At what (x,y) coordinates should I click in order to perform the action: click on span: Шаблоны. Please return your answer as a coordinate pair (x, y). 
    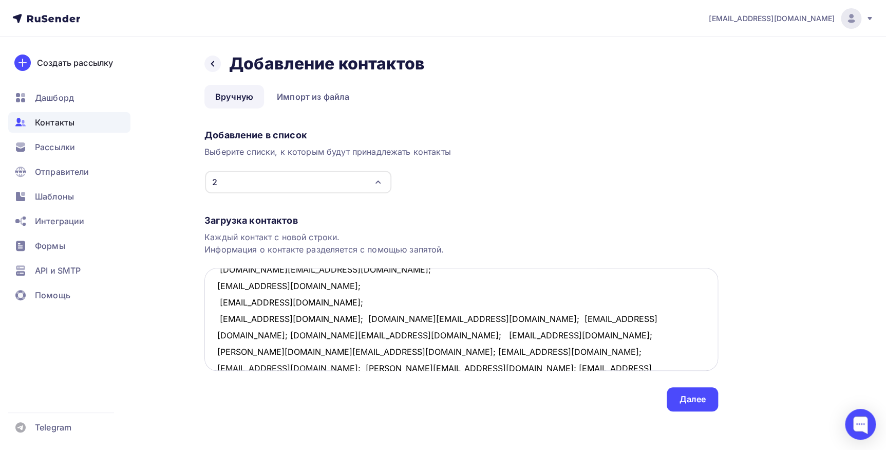
    Looking at the image, I should click on (54, 196).